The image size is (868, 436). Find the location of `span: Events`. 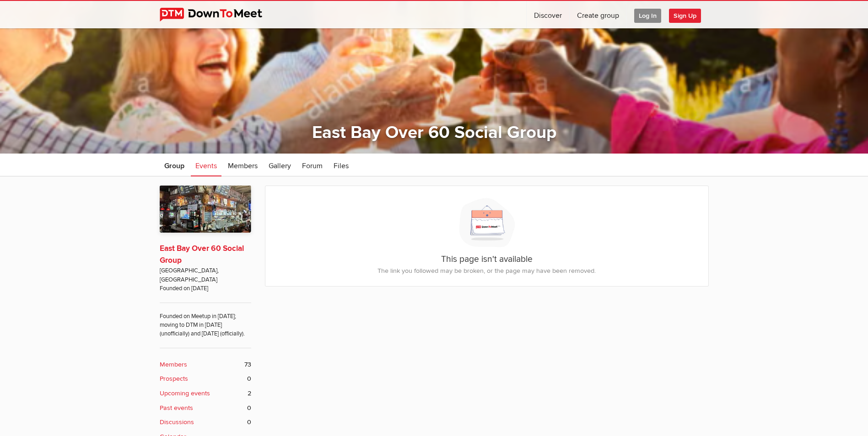

span: Events is located at coordinates (206, 166).